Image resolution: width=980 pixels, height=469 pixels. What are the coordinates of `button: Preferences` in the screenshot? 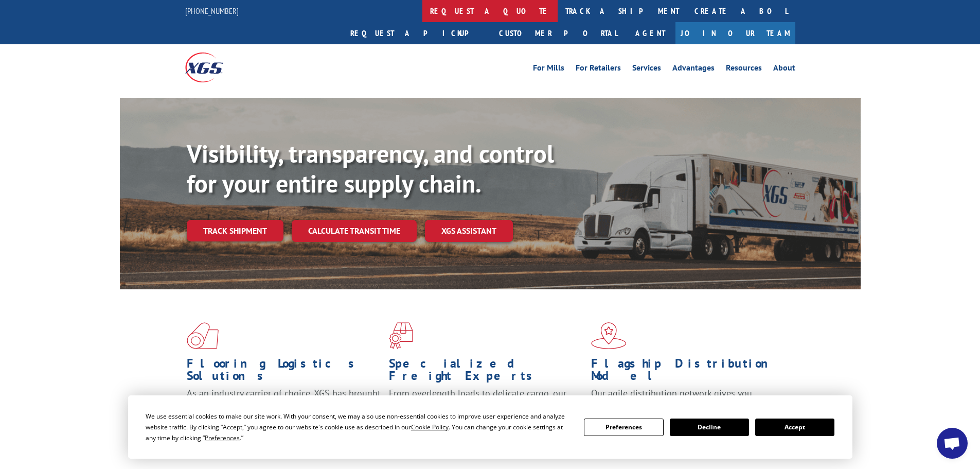 It's located at (624, 427).